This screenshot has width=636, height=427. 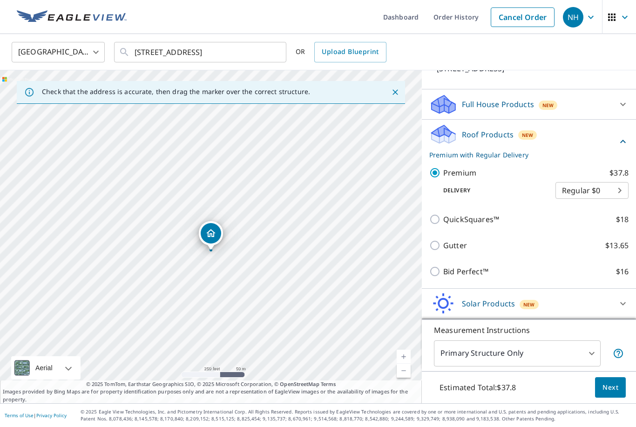 I want to click on p: Check that the address is accurate, then drag the marker over the correct structure., so click(x=176, y=92).